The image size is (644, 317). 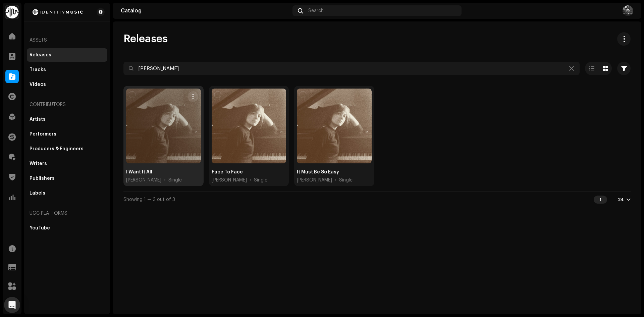 What do you see at coordinates (67, 55) in the screenshot?
I see `re-m-nav-item: Releases` at bounding box center [67, 55].